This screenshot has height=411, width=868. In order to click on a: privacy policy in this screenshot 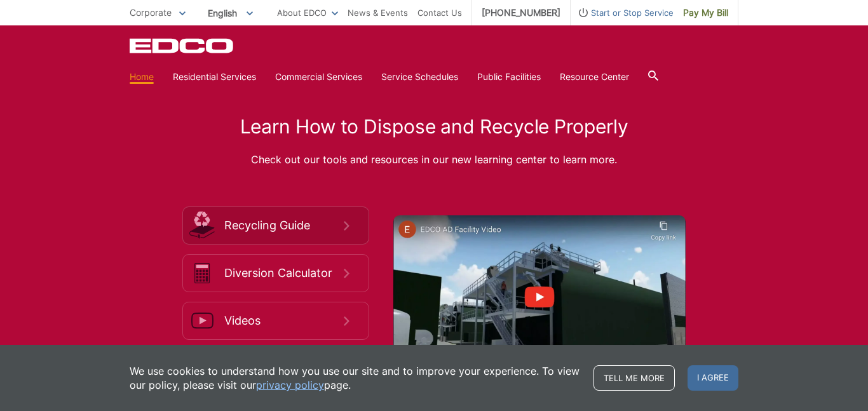, I will do `click(290, 385)`.